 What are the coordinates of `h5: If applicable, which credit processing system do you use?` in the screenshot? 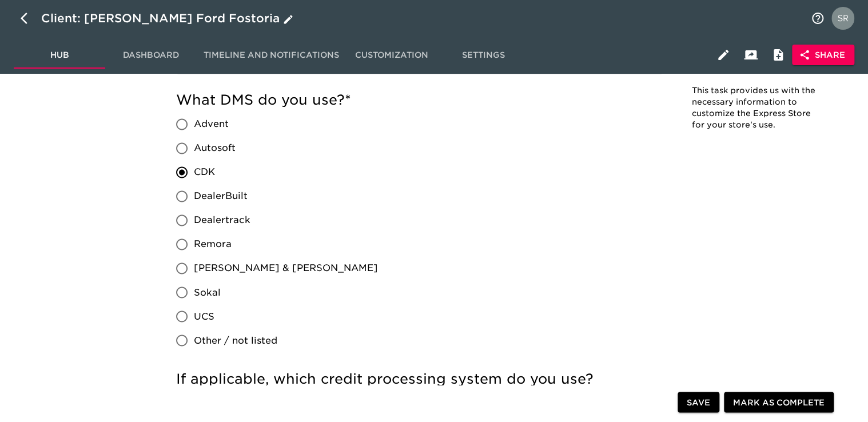 It's located at (419, 379).